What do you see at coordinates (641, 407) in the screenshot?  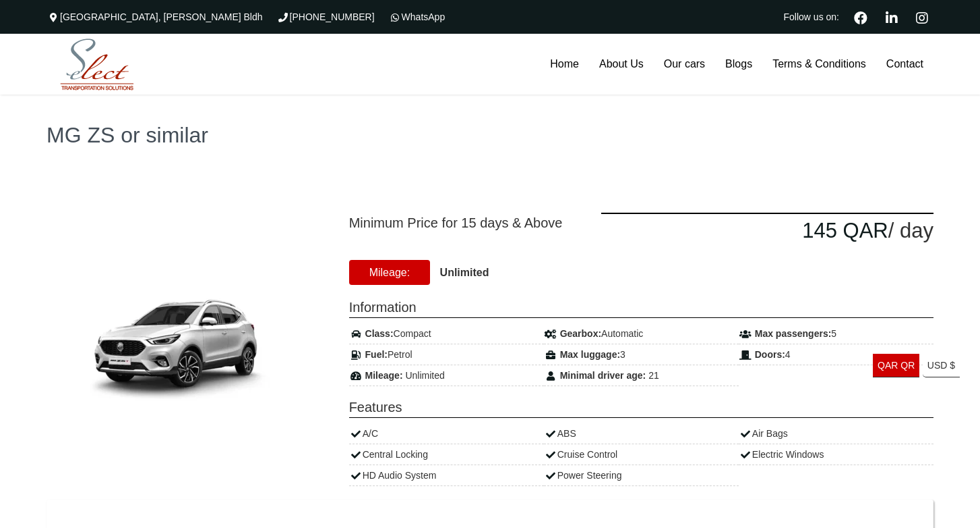 I see `span: Features` at bounding box center [641, 407].